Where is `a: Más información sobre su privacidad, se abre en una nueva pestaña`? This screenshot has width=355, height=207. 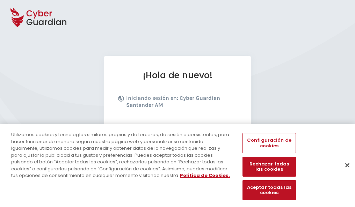 a: Más información sobre su privacidad, se abre en una nueva pestaña is located at coordinates (205, 176).